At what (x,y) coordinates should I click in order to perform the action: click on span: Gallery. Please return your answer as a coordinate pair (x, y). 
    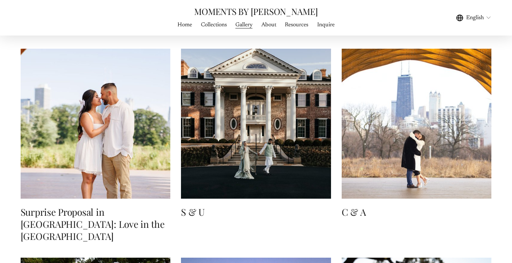
    Looking at the image, I should click on (244, 25).